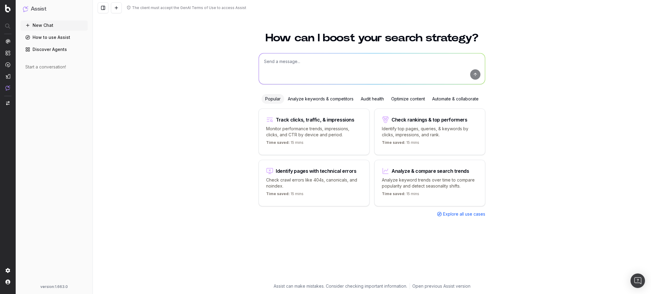 This screenshot has width=651, height=294. I want to click on img: Intelligence, so click(8, 53).